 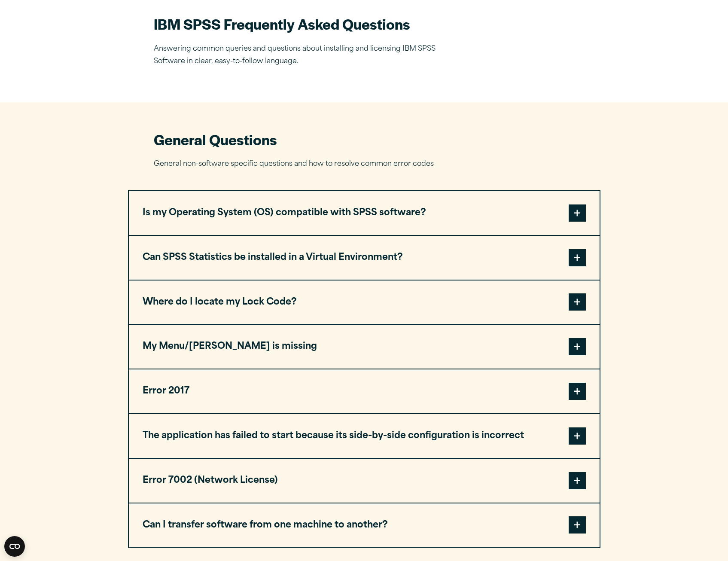 I want to click on h2: IBM SPSS Frequently Asked Questions, so click(x=304, y=24).